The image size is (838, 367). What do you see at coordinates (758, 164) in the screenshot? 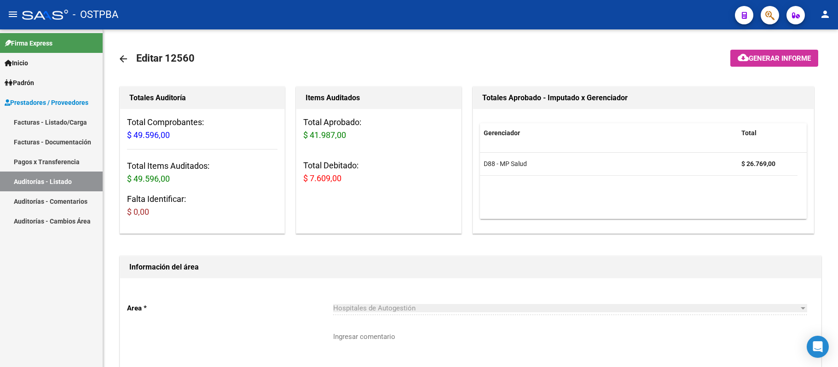
I see `strong: $ 26.769,00` at bounding box center [758, 164].